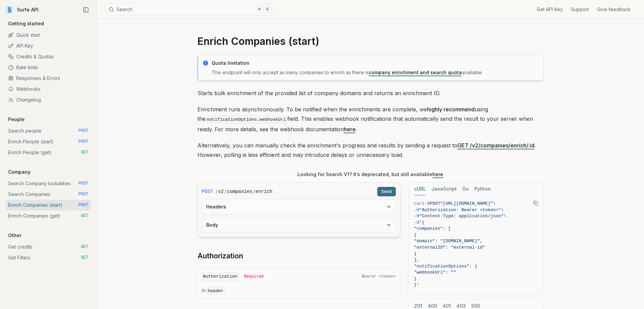 The height and width of the screenshot is (309, 644). I want to click on button: Python, so click(483, 189).